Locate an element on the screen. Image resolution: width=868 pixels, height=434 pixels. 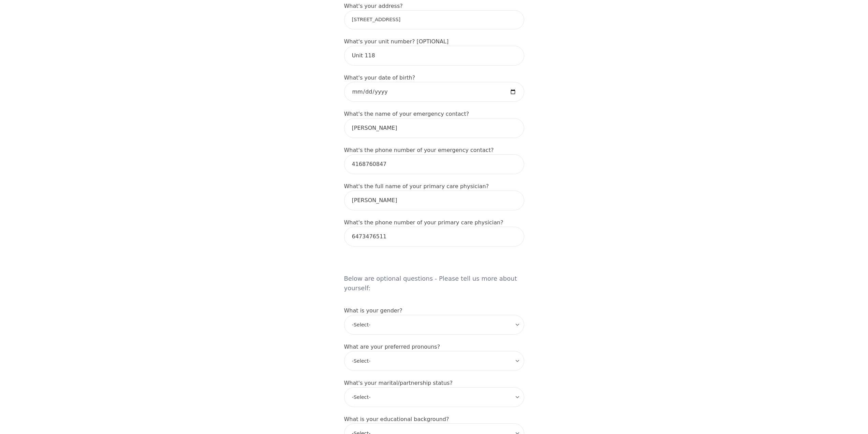
label: What's the phone number of your emergency contact? is located at coordinates (419, 150).